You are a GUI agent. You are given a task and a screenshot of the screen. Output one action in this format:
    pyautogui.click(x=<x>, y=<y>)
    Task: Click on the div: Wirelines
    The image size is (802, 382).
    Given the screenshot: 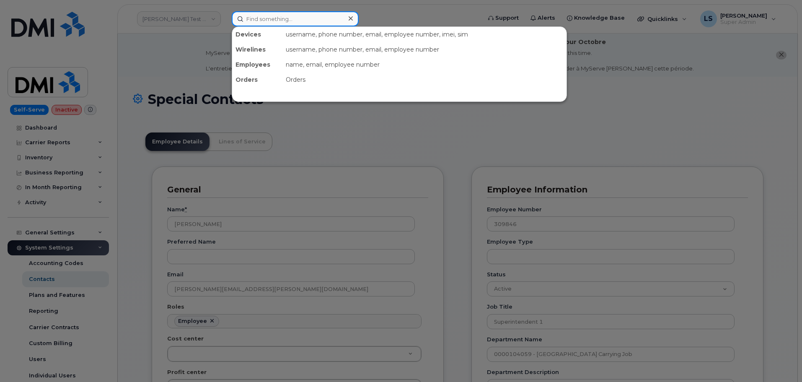 What is the action you would take?
    pyautogui.click(x=257, y=49)
    